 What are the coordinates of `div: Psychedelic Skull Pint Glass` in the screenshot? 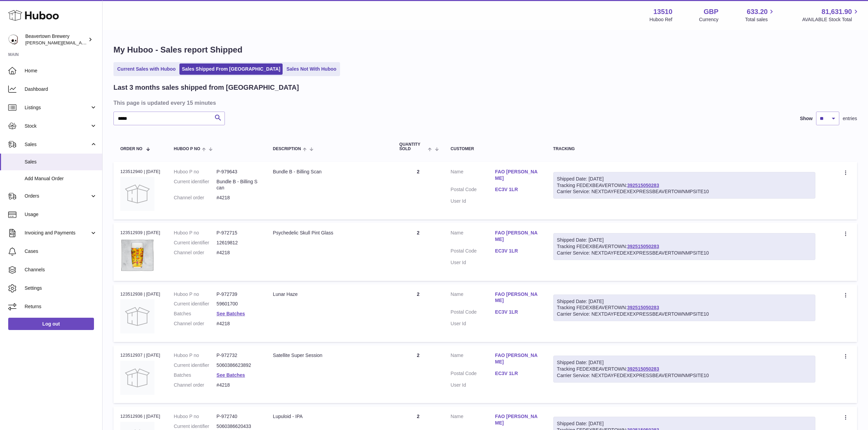 It's located at (329, 233).